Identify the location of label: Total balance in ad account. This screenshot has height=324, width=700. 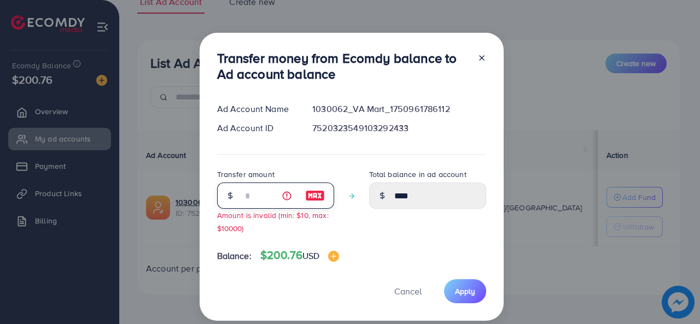
(418, 174).